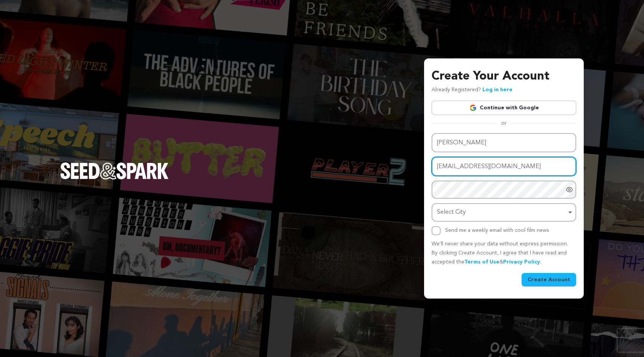 The height and width of the screenshot is (357, 644). What do you see at coordinates (115, 178) in the screenshot?
I see `a: Seed&Spark Homepage` at bounding box center [115, 178].